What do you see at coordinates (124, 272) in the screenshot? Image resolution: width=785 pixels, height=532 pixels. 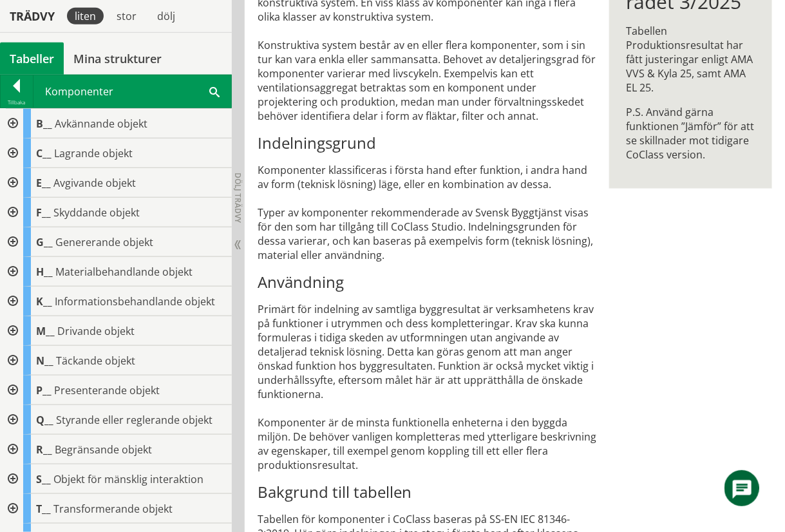 I see `span: Materialbehandlande objekt` at bounding box center [124, 272].